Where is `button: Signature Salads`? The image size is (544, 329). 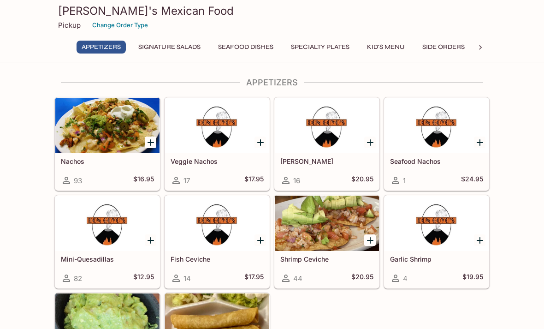
button: Signature Salads is located at coordinates (169, 47).